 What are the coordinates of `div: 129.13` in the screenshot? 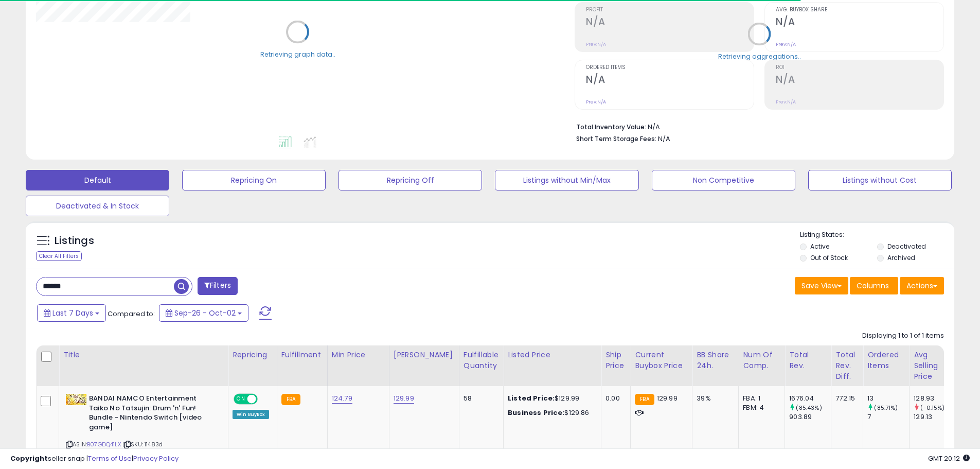 It's located at (935, 417).